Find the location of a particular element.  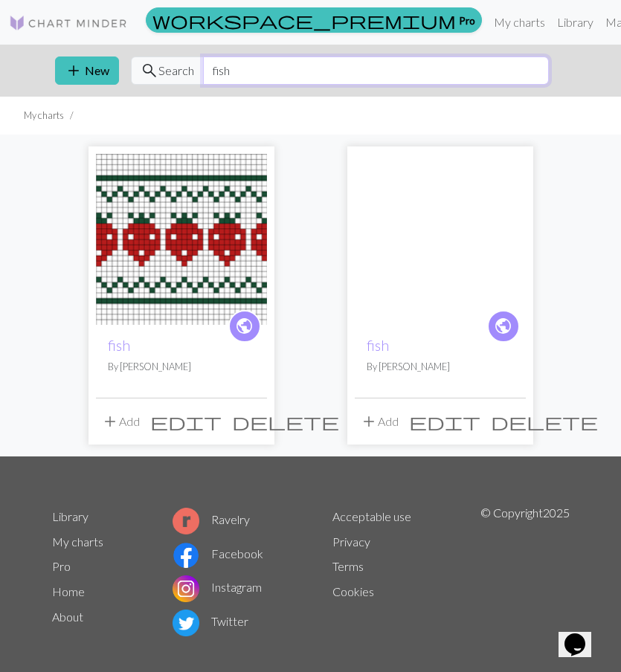

li: My charts is located at coordinates (43, 115).